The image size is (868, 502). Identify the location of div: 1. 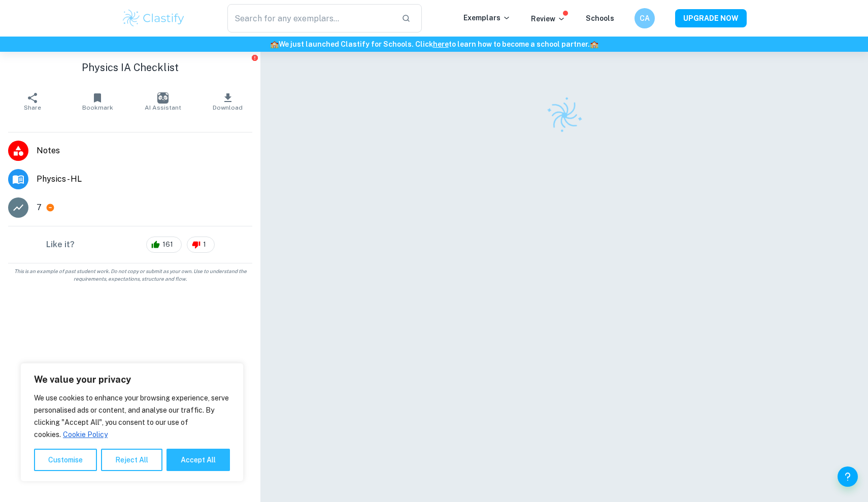
(201, 245).